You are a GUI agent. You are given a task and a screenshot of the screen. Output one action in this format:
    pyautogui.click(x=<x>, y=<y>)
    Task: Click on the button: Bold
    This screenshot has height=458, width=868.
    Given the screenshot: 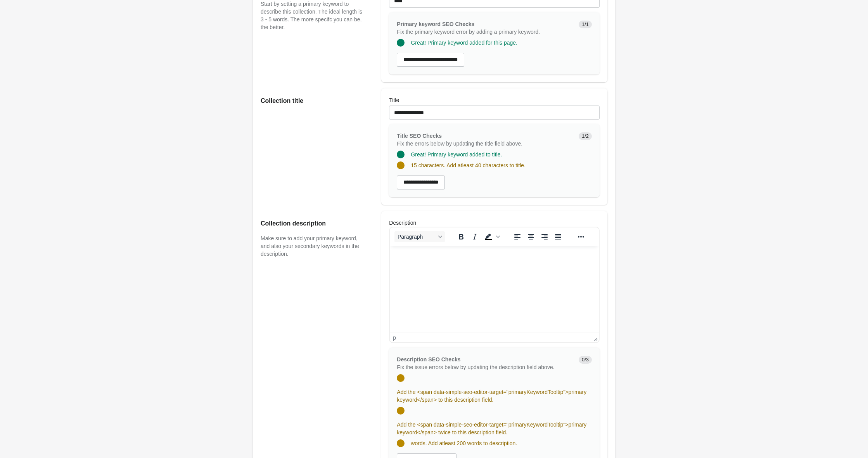 What is the action you would take?
    pyautogui.click(x=461, y=237)
    